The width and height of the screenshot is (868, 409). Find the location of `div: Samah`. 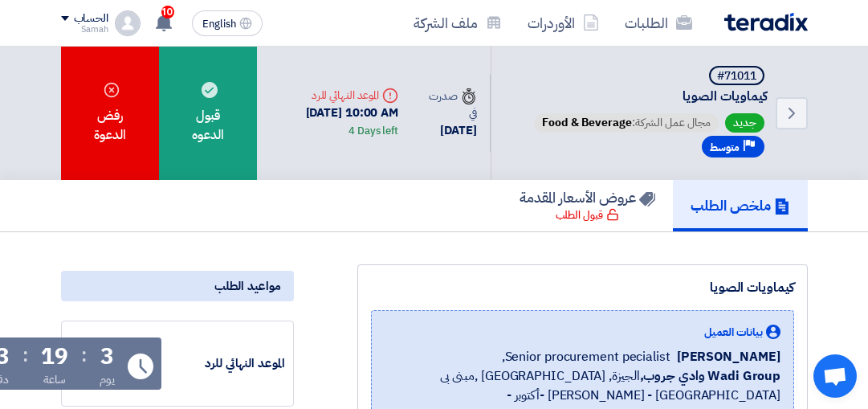

div: Samah is located at coordinates (84, 29).